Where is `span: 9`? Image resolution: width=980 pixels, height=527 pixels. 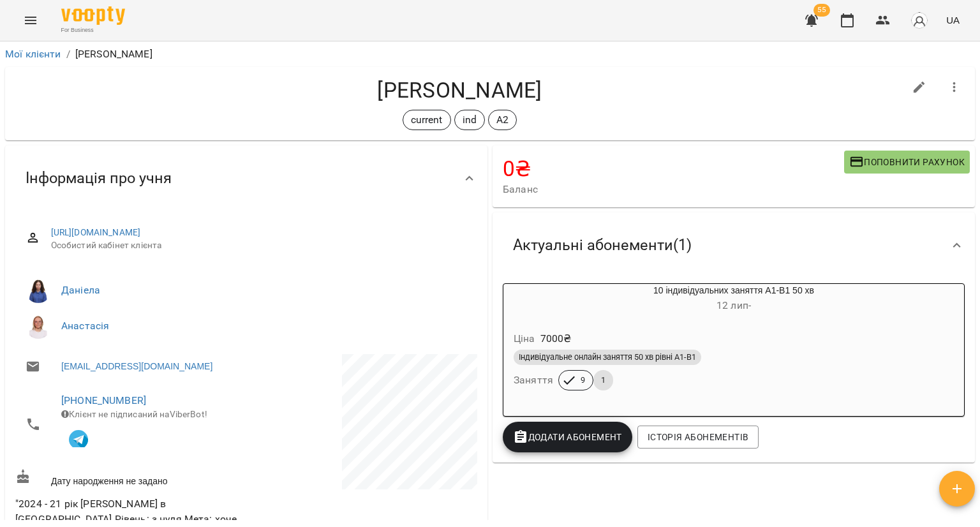 span: 9 is located at coordinates (583, 380).